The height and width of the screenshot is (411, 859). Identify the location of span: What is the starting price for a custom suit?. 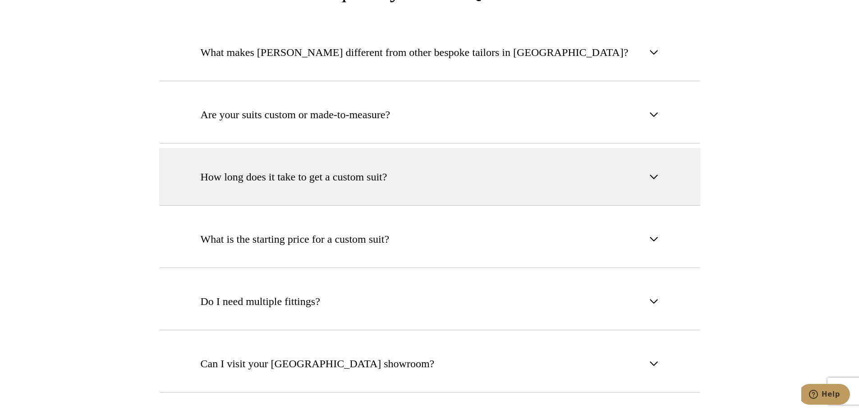
(295, 239).